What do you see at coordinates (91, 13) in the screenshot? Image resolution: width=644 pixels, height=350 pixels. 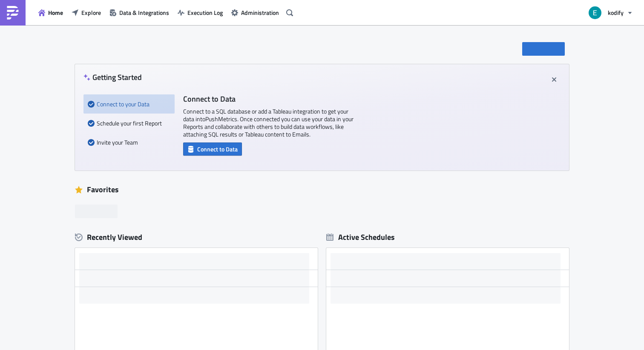 I see `span: Explore` at bounding box center [91, 13].